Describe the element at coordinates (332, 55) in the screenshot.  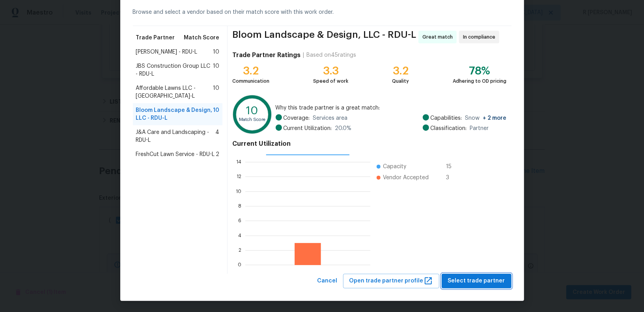
I see `div: Based on 45 ratings` at that location.